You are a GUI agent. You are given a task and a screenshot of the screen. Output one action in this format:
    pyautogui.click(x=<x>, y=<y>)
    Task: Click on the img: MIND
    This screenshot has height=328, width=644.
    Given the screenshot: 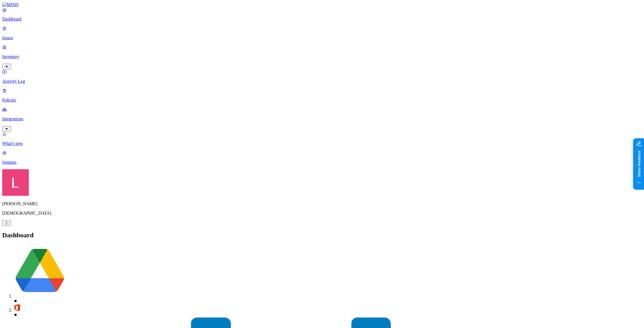 What is the action you would take?
    pyautogui.click(x=10, y=5)
    